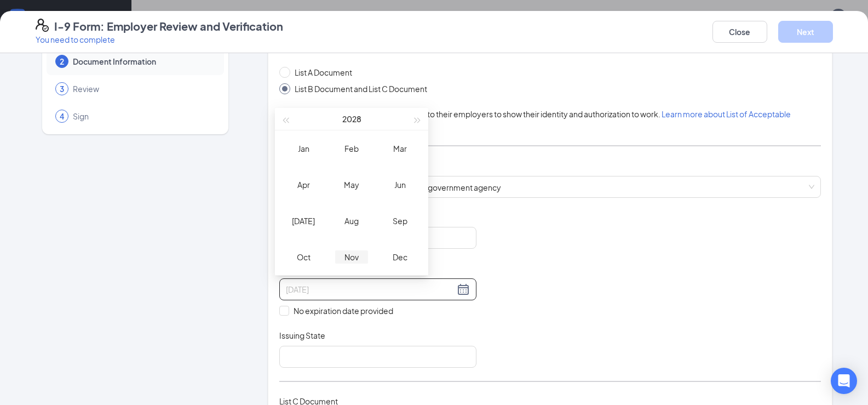 The height and width of the screenshot is (405, 868). I want to click on h4: I-9 Form: Employer Review and Verification, so click(169, 26).